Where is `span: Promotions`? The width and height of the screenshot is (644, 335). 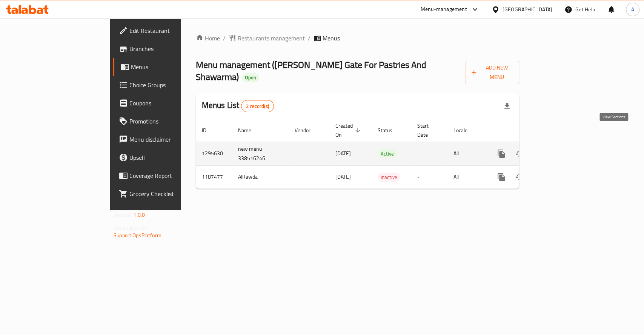
span: Promotions is located at coordinates (170, 121).